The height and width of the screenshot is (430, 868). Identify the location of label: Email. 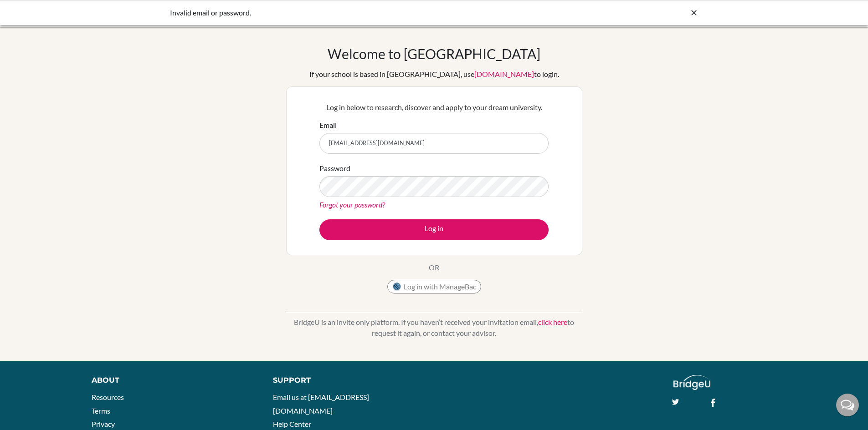
(328, 125).